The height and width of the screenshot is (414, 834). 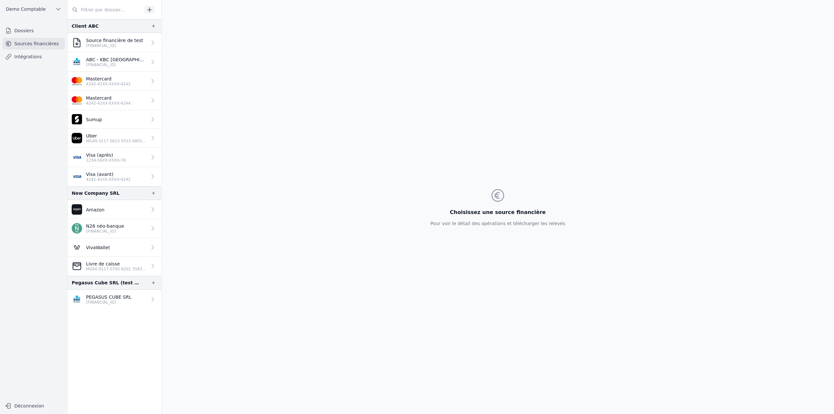 I want to click on p: Visa (après), so click(x=106, y=155).